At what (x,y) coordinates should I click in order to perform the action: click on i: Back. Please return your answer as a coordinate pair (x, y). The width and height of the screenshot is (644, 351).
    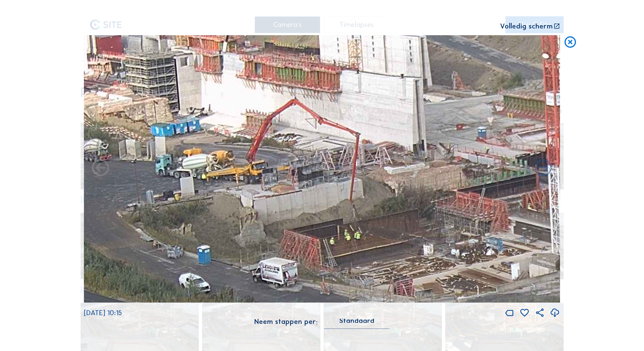
    Looking at the image, I should click on (544, 168).